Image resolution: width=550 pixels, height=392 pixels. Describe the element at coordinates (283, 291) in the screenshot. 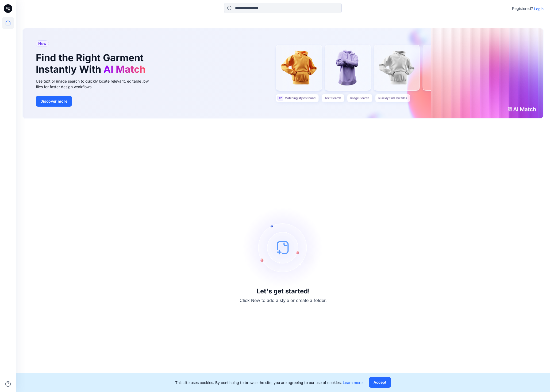

I see `h3: Let's get started!` at that location.